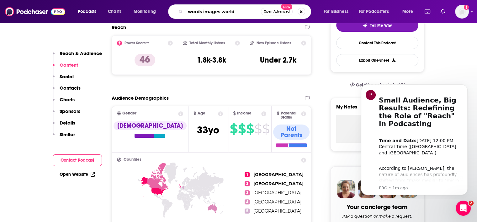 This screenshot has width=477, height=222. Describe the element at coordinates (67, 76) in the screenshot. I see `p: Social` at that location.